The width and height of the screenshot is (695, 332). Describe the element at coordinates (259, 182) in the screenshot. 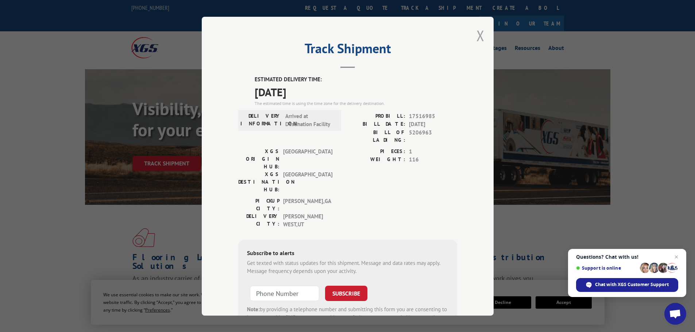

I see `label: XGS DESTINATION HUB:` at that location.